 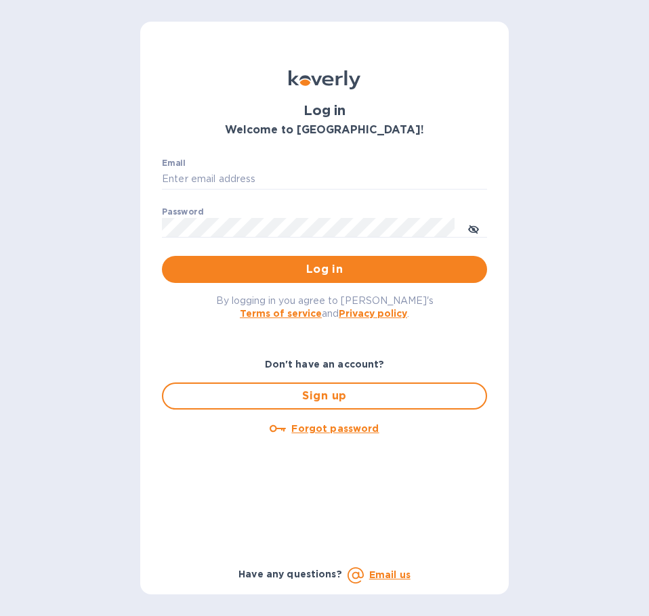 I want to click on button: toggle password visibility, so click(x=473, y=228).